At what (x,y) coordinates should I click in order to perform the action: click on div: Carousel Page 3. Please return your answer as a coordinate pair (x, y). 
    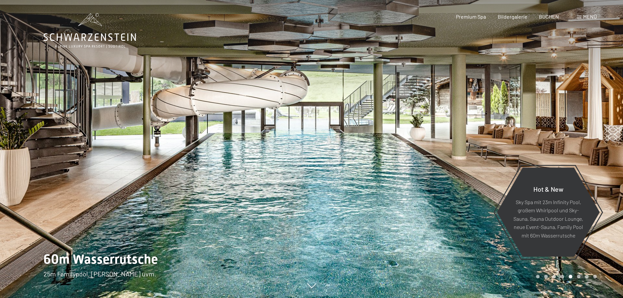
    Looking at the image, I should click on (554, 277).